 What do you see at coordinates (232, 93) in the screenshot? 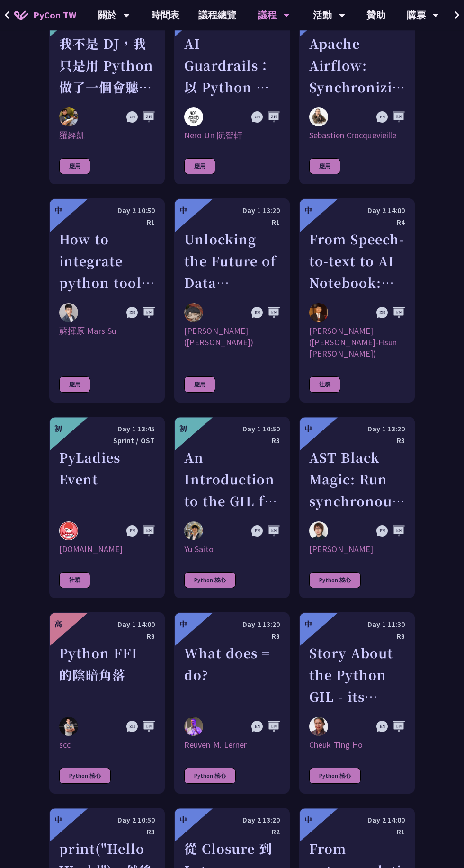
I see `a: 中 Day 2 14:00 R0 AI Guardrails：以 Python 構建企業級 LLM 安全防護策略 Nero Un 阮智軒 Nero Un 阮智軒 應用` at bounding box center [232, 93].